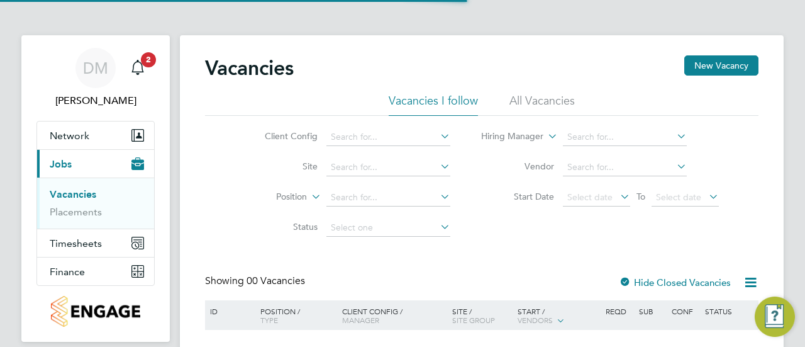 The image size is (805, 347). I want to click on div: Jobs, so click(96, 203).